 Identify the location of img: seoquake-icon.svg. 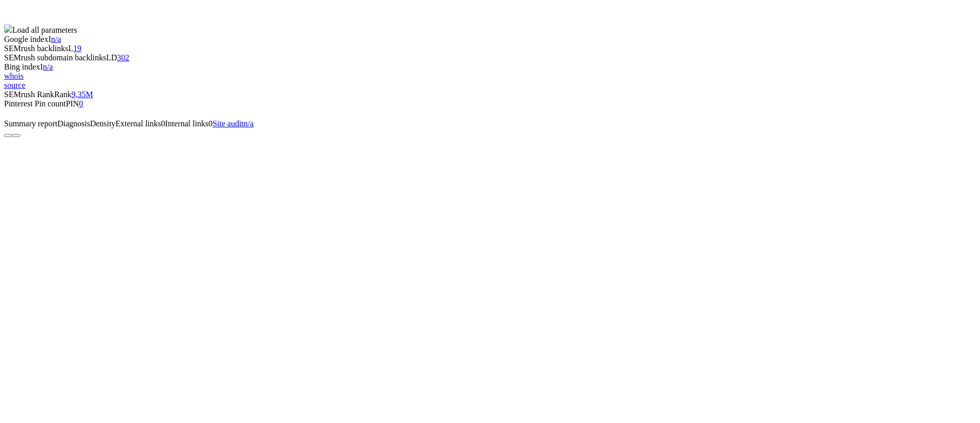
(8, 28).